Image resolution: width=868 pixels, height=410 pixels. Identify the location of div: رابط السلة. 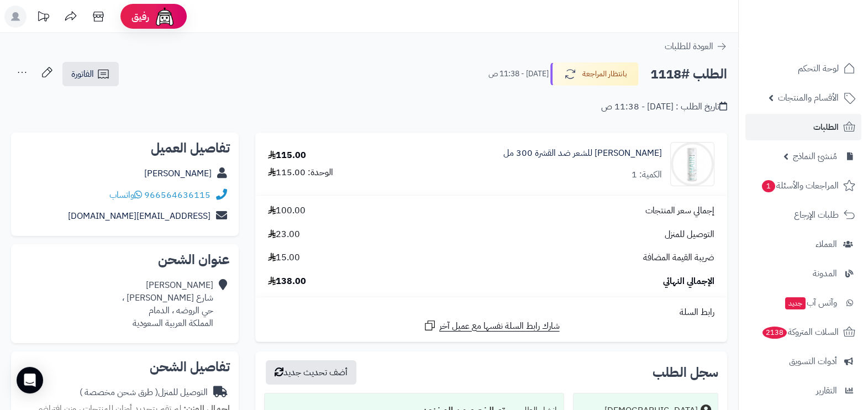
(491, 312).